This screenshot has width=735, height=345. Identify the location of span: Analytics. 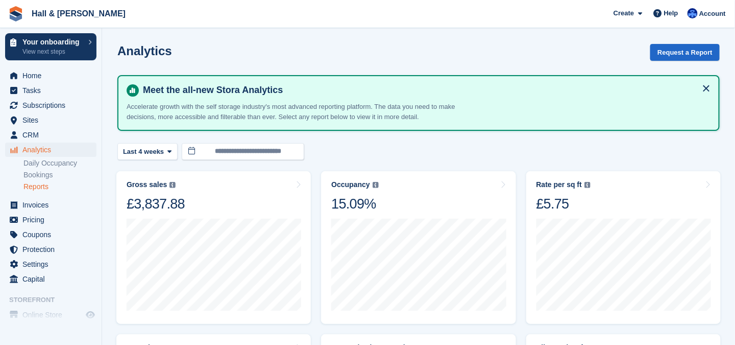
(53, 150).